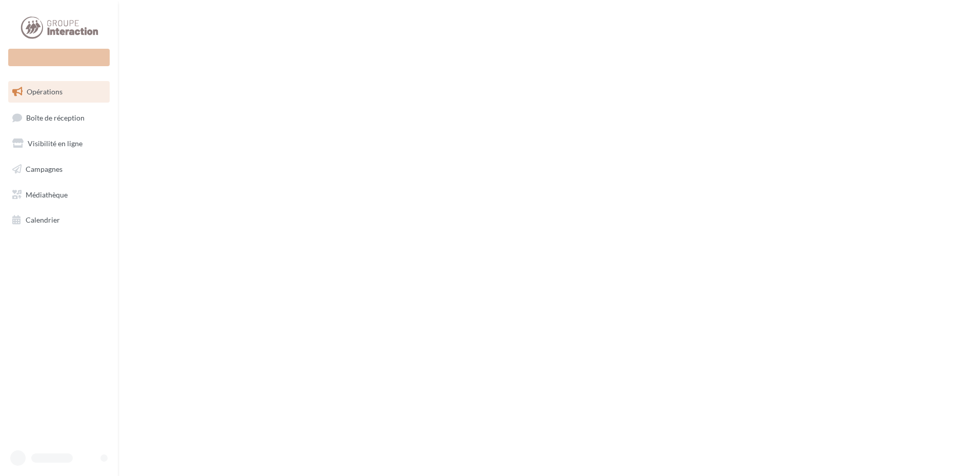  Describe the element at coordinates (55, 117) in the screenshot. I see `span: Boîte de réception` at that location.